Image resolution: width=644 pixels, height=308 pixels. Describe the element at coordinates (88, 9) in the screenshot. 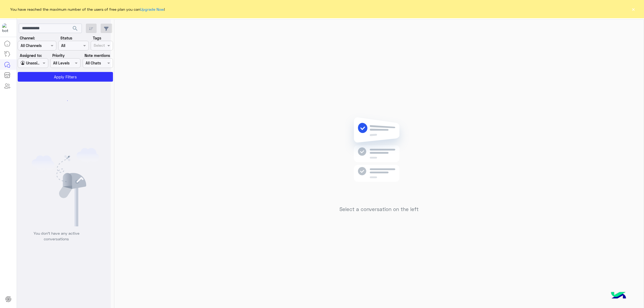

I see `span: You have reached the maximum number of the users of free plan you can !` at that location.